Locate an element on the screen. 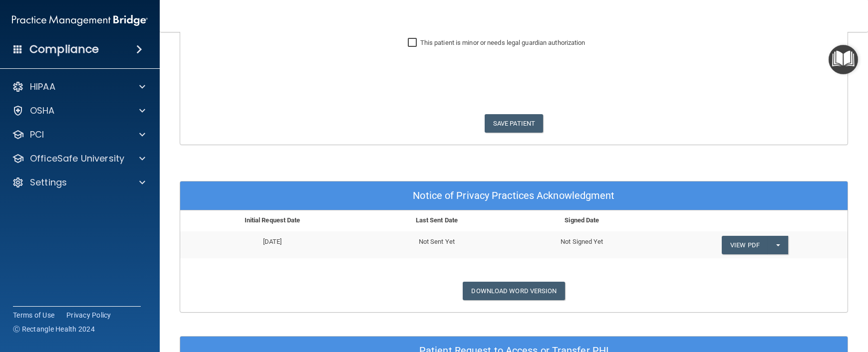 Image resolution: width=868 pixels, height=352 pixels. span: Ⓒ Rectangle Health 2024 is located at coordinates (54, 329).